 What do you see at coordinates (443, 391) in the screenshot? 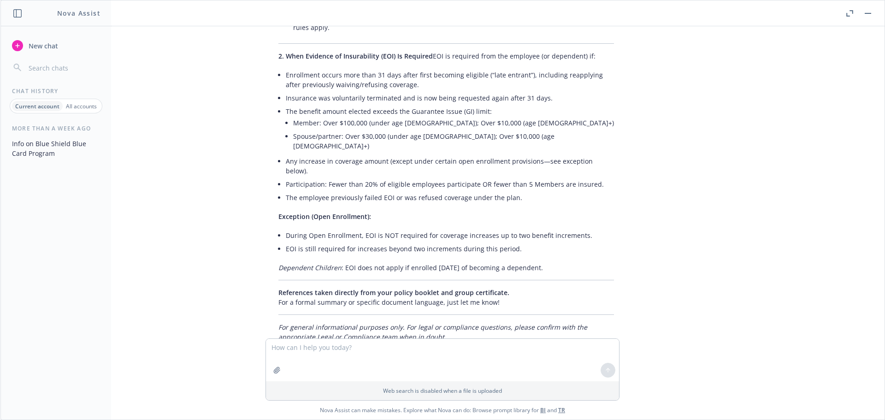
I see `p: Web search is disabled when a file is uploaded` at bounding box center [443, 391].